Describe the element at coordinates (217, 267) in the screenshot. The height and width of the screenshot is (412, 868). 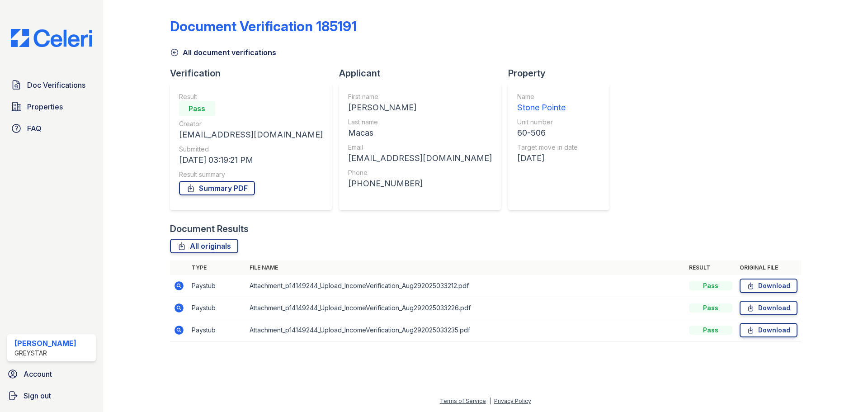
I see `th: Type` at that location.